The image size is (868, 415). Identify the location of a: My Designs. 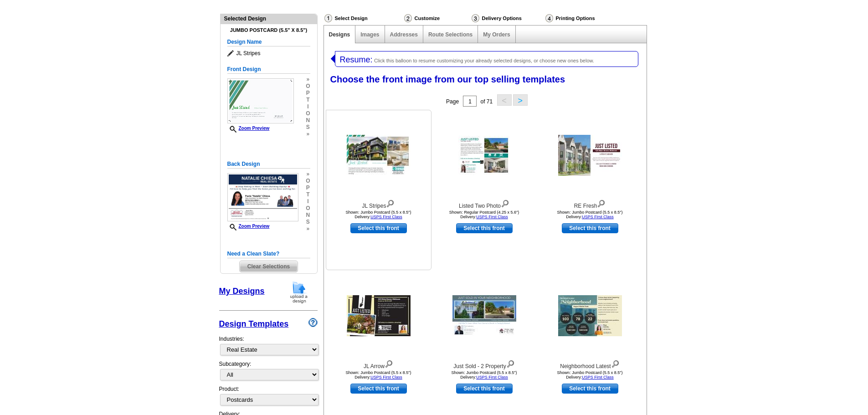
(242, 291).